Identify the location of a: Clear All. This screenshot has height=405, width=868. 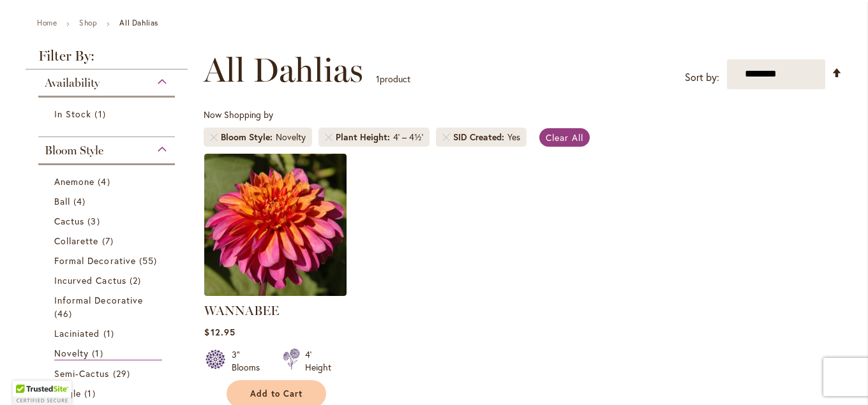
(565, 137).